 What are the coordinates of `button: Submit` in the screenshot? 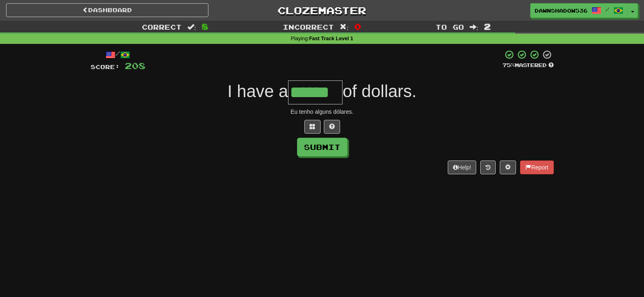 It's located at (322, 147).